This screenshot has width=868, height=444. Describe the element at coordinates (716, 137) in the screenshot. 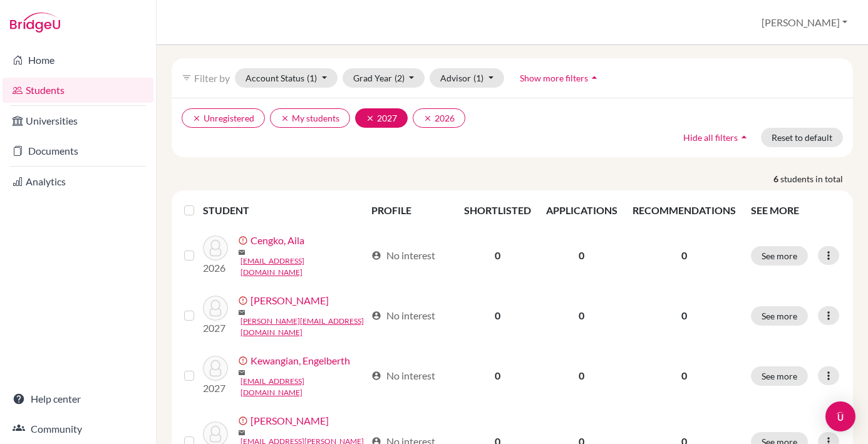

I see `button: Hide all filtersarrow_drop_up` at that location.